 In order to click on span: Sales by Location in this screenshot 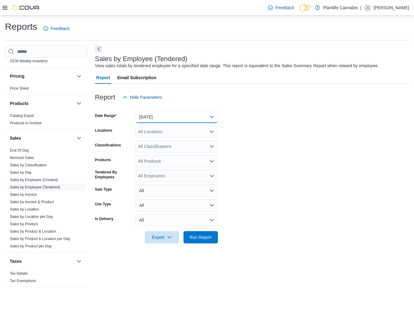, I will do `click(24, 210)`.